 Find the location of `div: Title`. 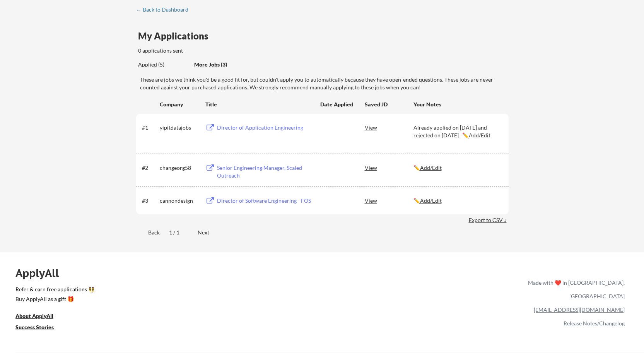

div: Title is located at coordinates (259, 105).